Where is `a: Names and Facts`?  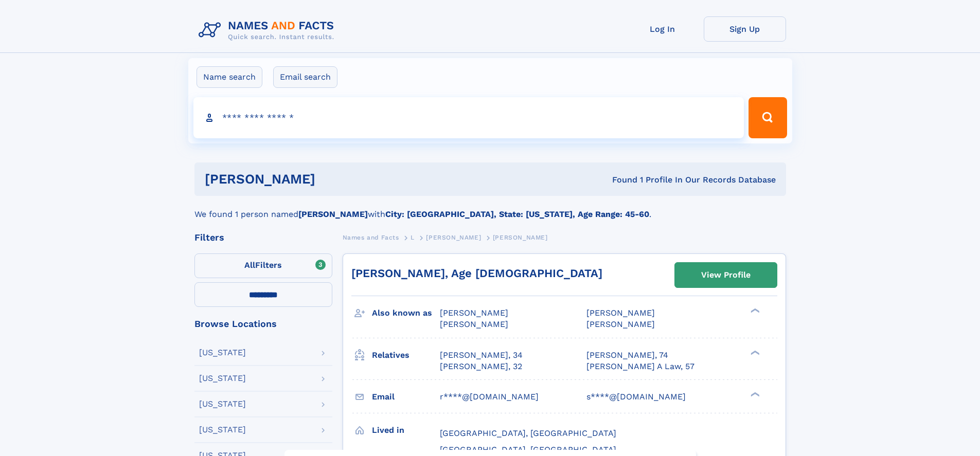
a: Names and Facts is located at coordinates (371, 237).